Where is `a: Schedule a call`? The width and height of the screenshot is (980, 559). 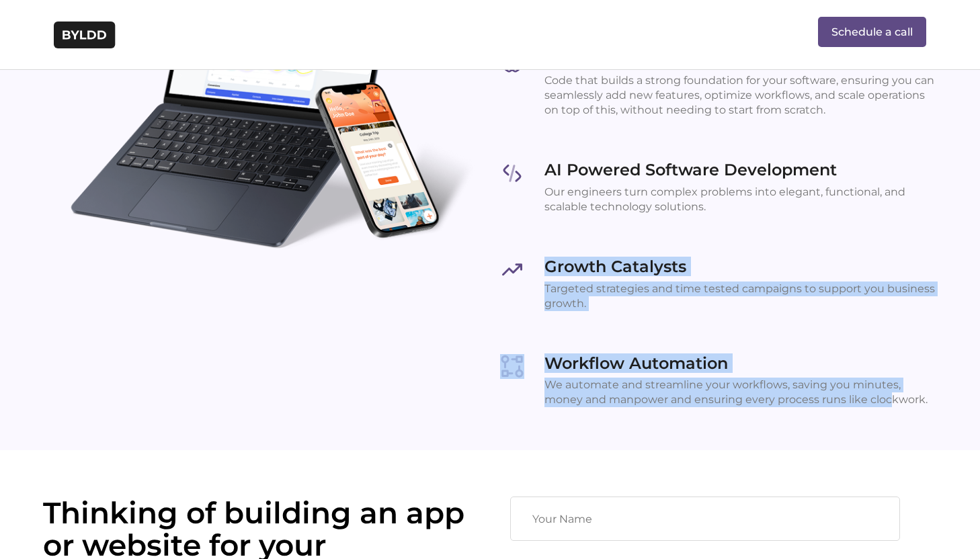
a: Schedule a call is located at coordinates (871, 33).